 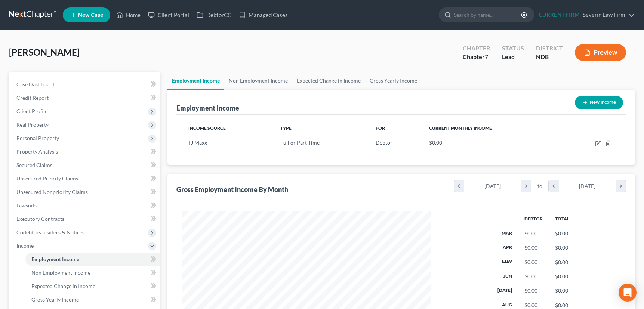 What do you see at coordinates (380, 128) in the screenshot?
I see `span: For` at bounding box center [380, 128].